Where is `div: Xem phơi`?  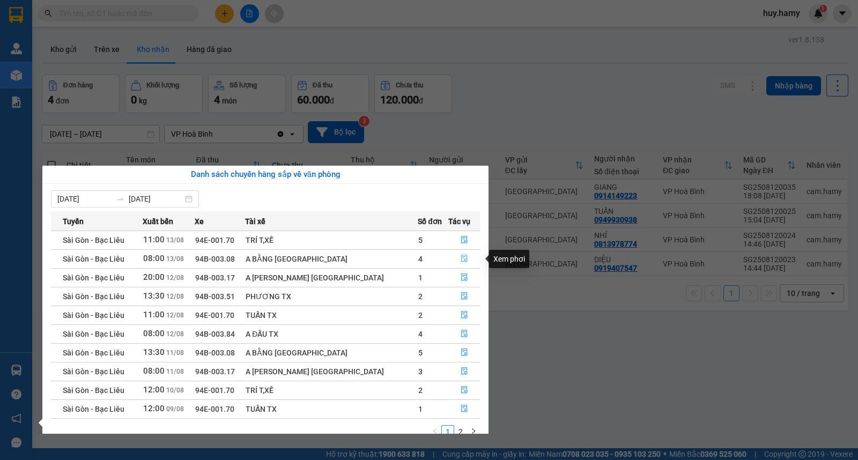
div: Xem phơi is located at coordinates (509, 259).